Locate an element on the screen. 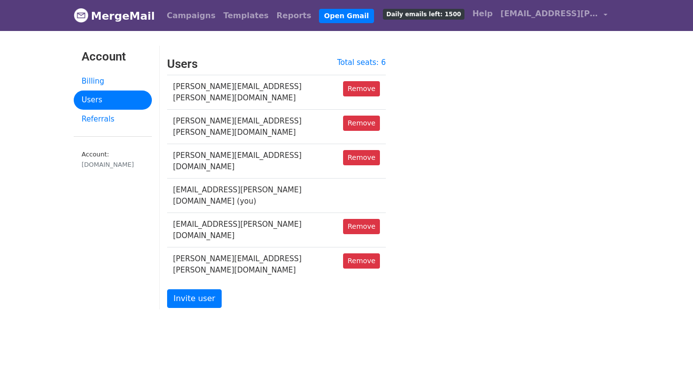 The image size is (693, 366). img: MergeMail logo is located at coordinates (81, 15).